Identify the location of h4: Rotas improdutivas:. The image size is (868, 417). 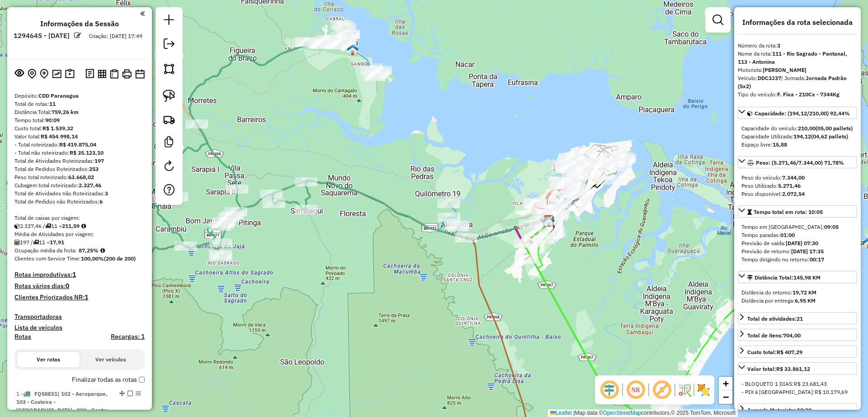
(80, 275).